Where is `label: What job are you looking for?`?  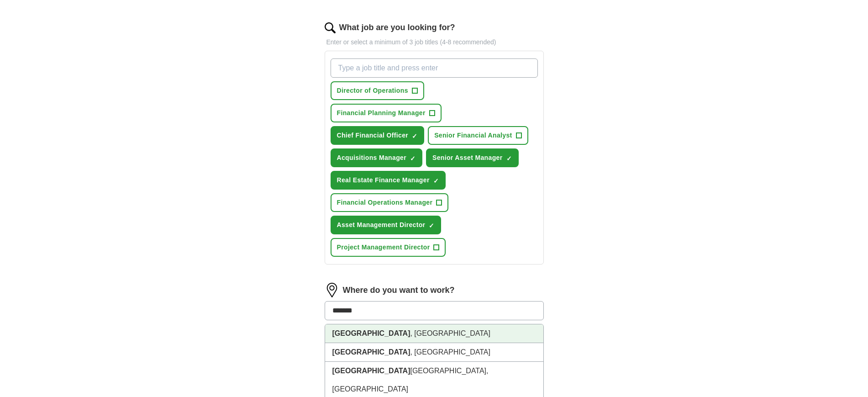 label: What job are you looking for? is located at coordinates (398, 27).